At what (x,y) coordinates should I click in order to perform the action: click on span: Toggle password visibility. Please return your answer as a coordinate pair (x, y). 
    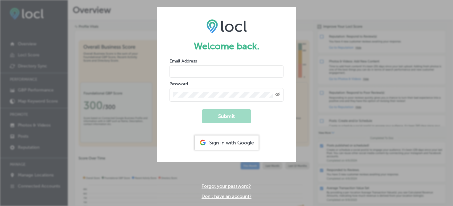
    Looking at the image, I should click on (278, 95).